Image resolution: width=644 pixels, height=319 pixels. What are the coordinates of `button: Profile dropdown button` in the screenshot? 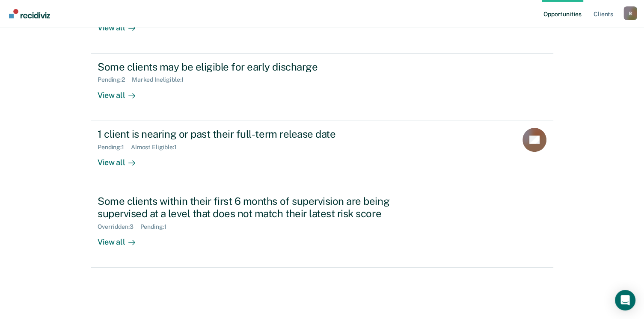 It's located at (631, 13).